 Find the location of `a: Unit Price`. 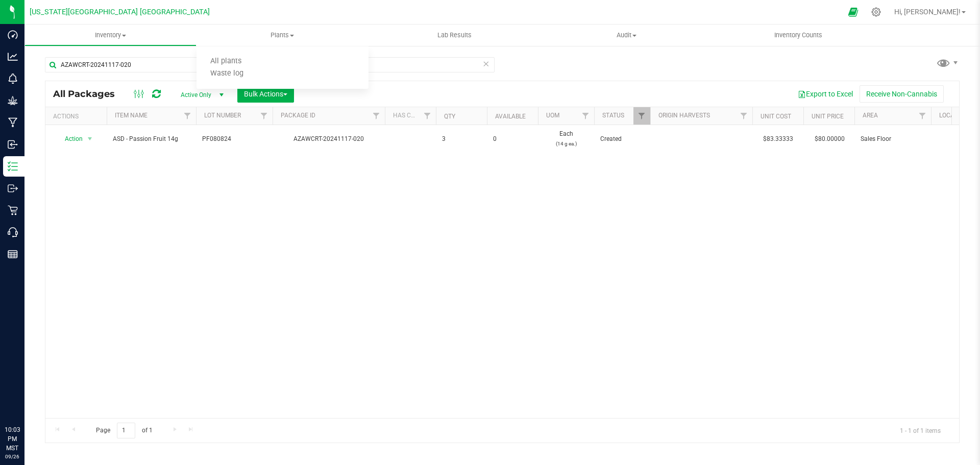

a: Unit Price is located at coordinates (827, 116).